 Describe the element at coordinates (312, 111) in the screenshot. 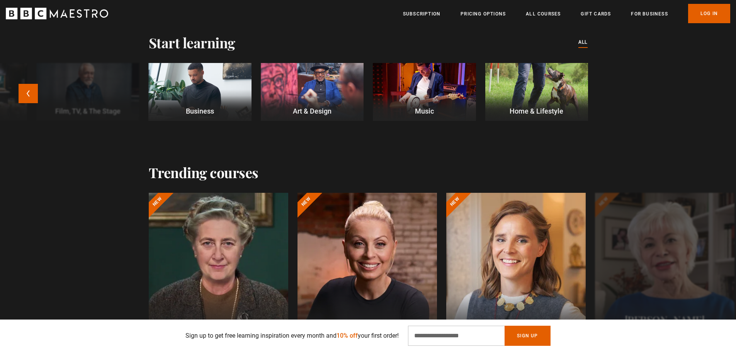

I see `p: Art & Design` at that location.